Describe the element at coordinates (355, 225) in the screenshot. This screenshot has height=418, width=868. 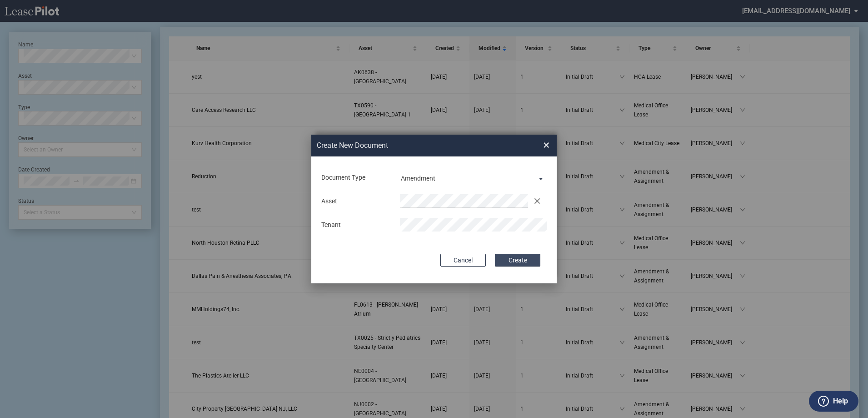
I see `div: Tenant` at that location.